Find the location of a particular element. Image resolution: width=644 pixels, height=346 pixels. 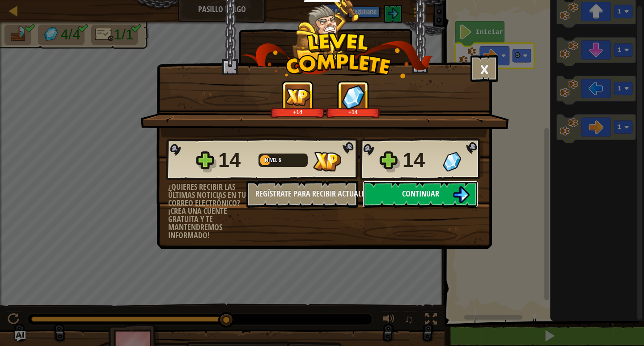

img: level_complete.png is located at coordinates (337, 56).